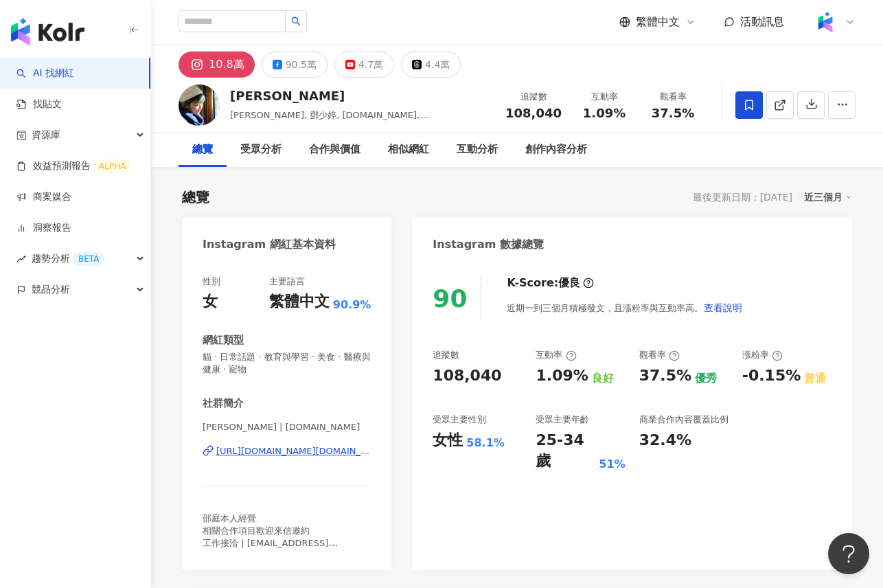  Describe the element at coordinates (223, 340) in the screenshot. I see `div: 網紅類型` at that location.